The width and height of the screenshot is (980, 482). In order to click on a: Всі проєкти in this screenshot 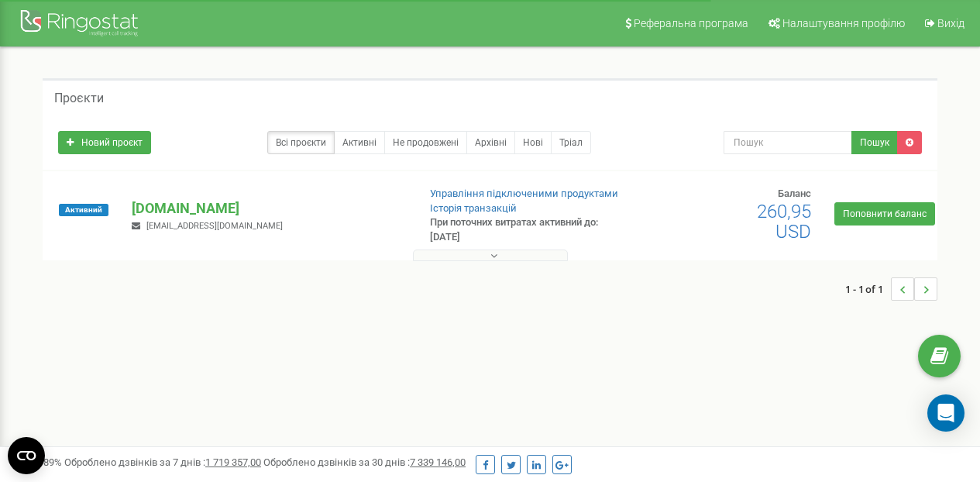, I will do `click(300, 143)`.